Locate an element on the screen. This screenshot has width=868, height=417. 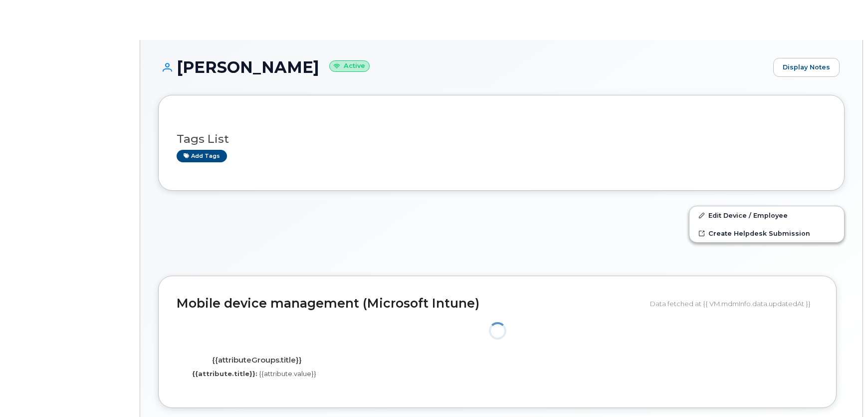
a: Create Helpdesk Submission is located at coordinates (767, 233).